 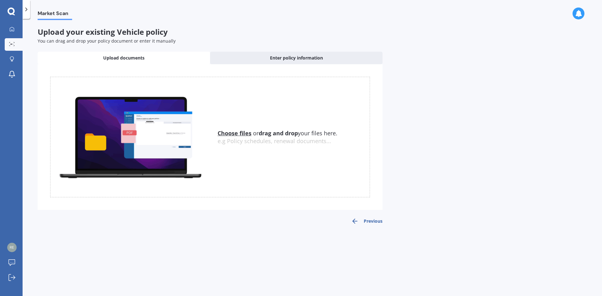 What do you see at coordinates (294, 142) in the screenshot?
I see `div: e.g Policy schedules, renewal documents...` at bounding box center [294, 142].